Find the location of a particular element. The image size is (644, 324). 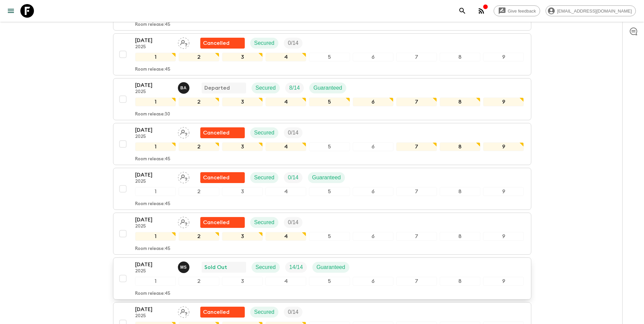

p: 14 / 14 is located at coordinates (296, 267).